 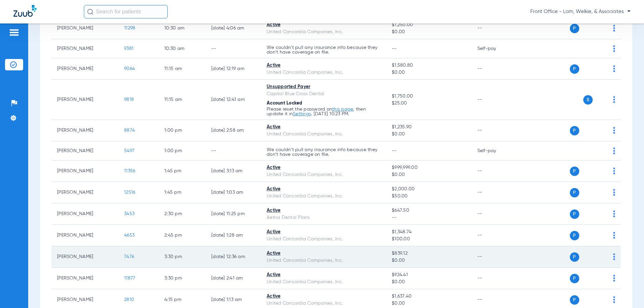 I want to click on span: $924.41, so click(x=428, y=275).